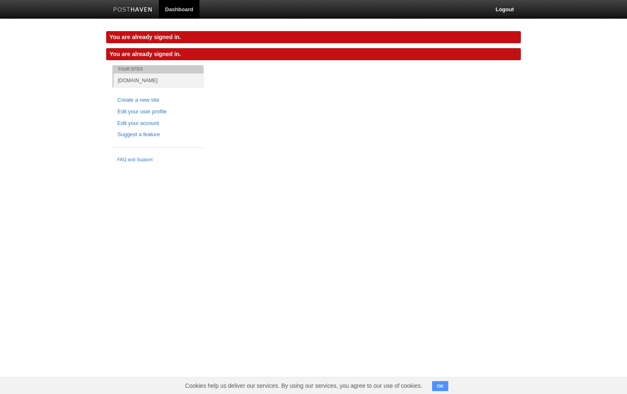 The image size is (627, 394). I want to click on span: Cookies help us deliver our services. By using our services, you agree to our use of cookies., so click(304, 385).